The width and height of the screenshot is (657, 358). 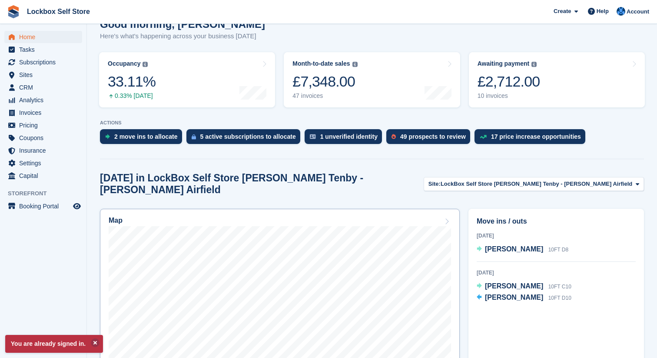 What do you see at coordinates (563, 11) in the screenshot?
I see `span: Create` at bounding box center [563, 11].